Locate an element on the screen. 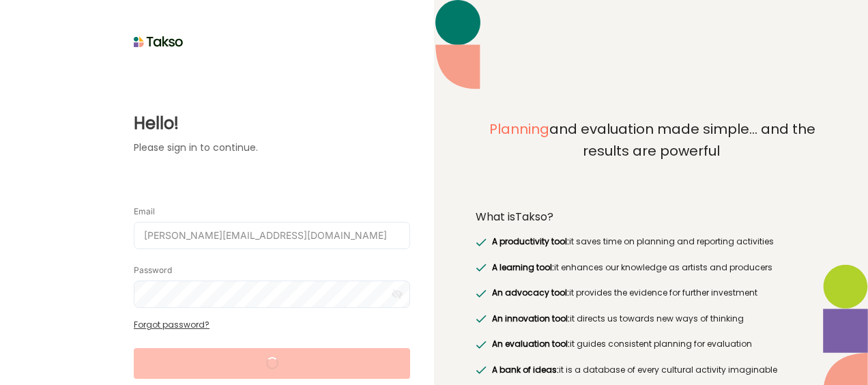 The height and width of the screenshot is (385, 868). label: it is a database of every cultural activity imaginable is located at coordinates (633, 370).